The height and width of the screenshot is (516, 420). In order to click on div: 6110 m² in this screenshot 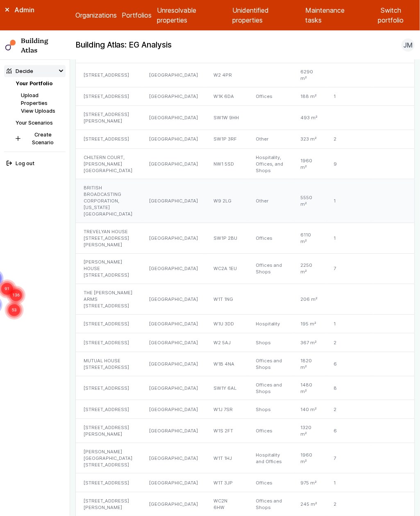, I will do `click(309, 237)`.